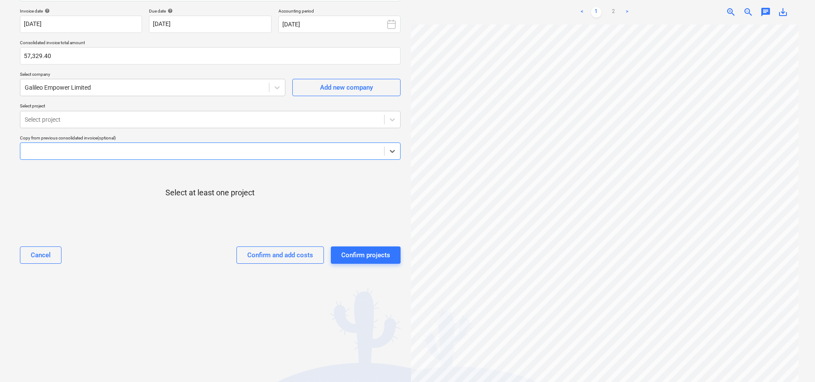 The width and height of the screenshot is (815, 382). Describe the element at coordinates (210, 138) in the screenshot. I see `div: Copy from previous consolidated invoice (optional)` at that location.